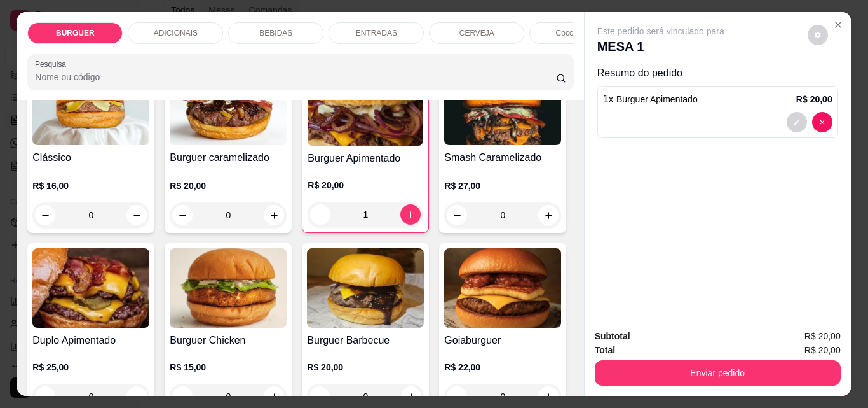 The height and width of the screenshot is (408, 868). I want to click on span: Burguer Apimentado, so click(657, 99).